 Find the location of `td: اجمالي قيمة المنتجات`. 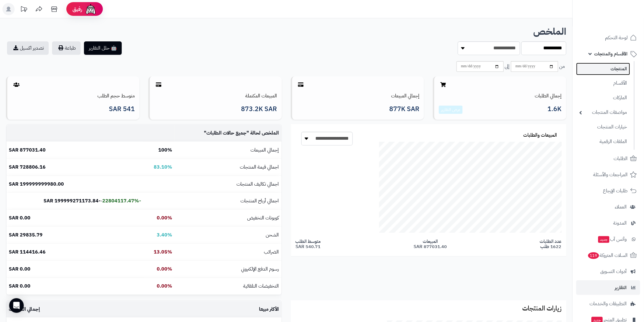

td: اجمالي قيمة المنتجات is located at coordinates (228, 167).